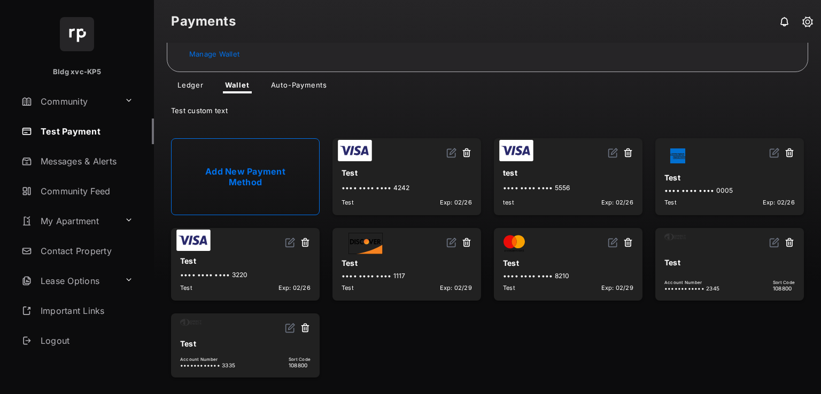 This screenshot has width=821, height=394. Describe the element at coordinates (730, 190) in the screenshot. I see `div: •••• •••• •••• 0005` at that location.